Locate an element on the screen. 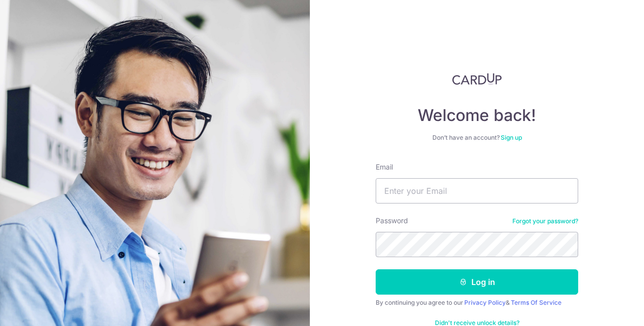 This screenshot has width=644, height=326. img: CardUp Logo is located at coordinates (477, 79).